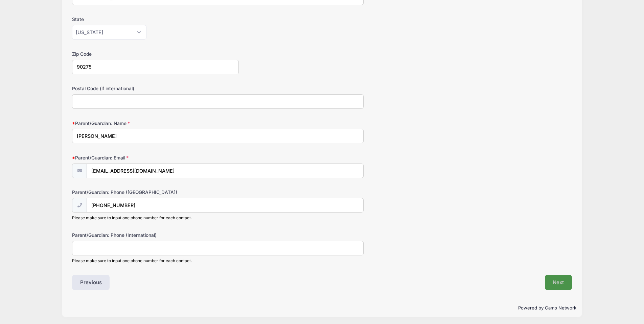 This screenshot has height=324, width=644. What do you see at coordinates (155, 158) in the screenshot?
I see `label: Parent/Guardian: Email` at bounding box center [155, 158].